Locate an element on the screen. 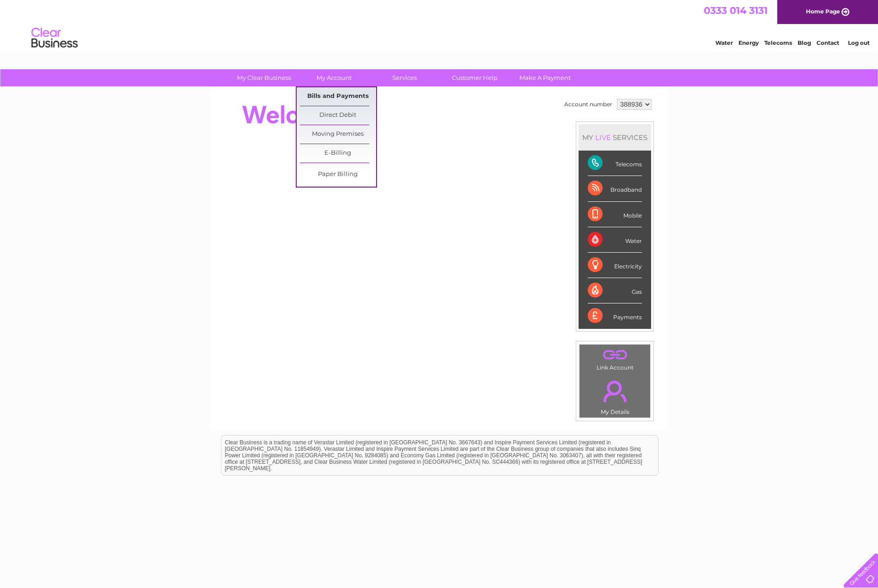 This screenshot has height=588, width=878. div: Mobile is located at coordinates (614, 214).